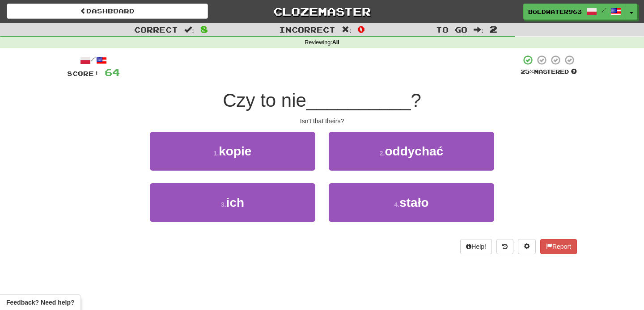  Describe the element at coordinates (505, 246) in the screenshot. I see `button: Round history (alt+y)` at that location.